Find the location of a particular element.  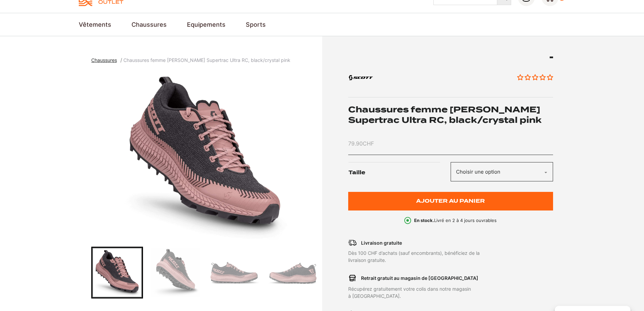

a: Sports is located at coordinates (256, 24).